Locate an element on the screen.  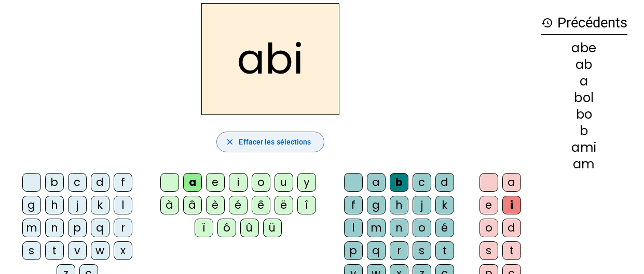
div: à is located at coordinates (169, 205).